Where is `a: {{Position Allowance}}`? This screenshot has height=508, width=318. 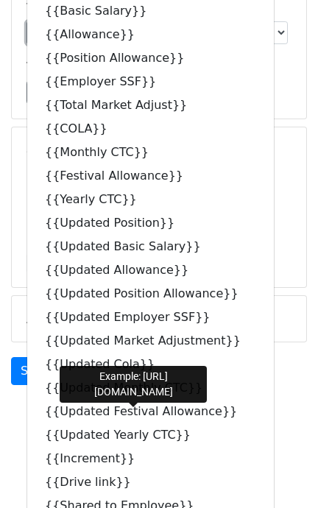 a: {{Position Allowance}} is located at coordinates (150, 58).